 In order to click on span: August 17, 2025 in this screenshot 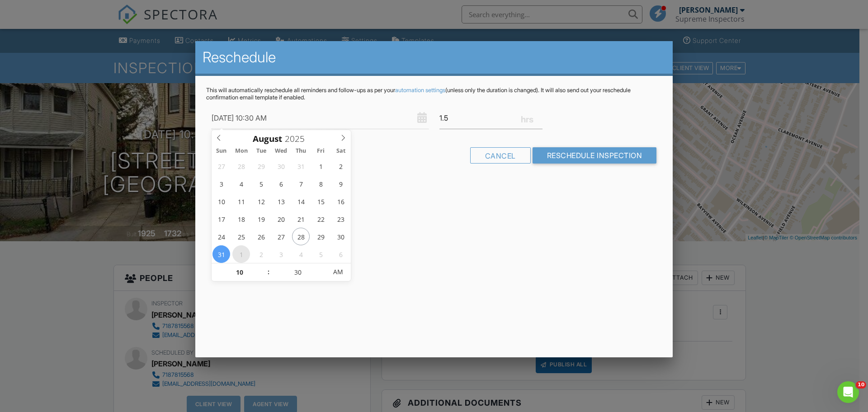, I will do `click(221, 219)`.